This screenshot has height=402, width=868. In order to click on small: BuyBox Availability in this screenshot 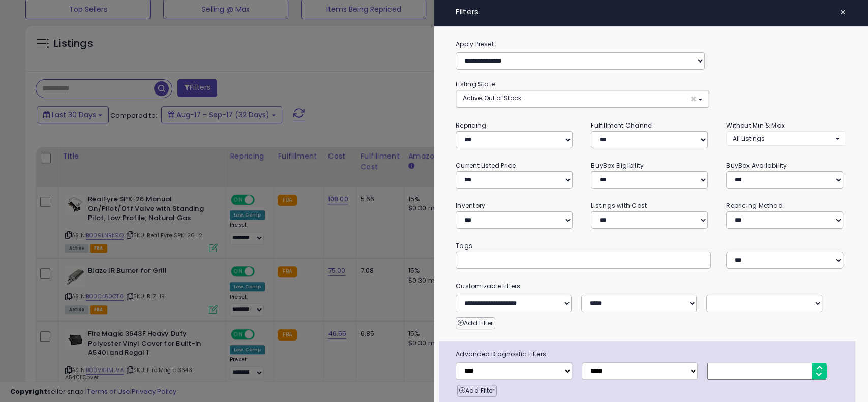, I will do `click(756, 165)`.